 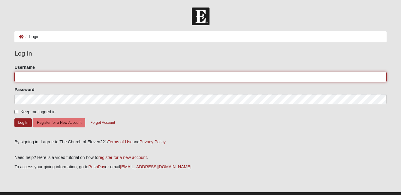 What do you see at coordinates (32, 37) in the screenshot?
I see `li: Login` at bounding box center [32, 37].